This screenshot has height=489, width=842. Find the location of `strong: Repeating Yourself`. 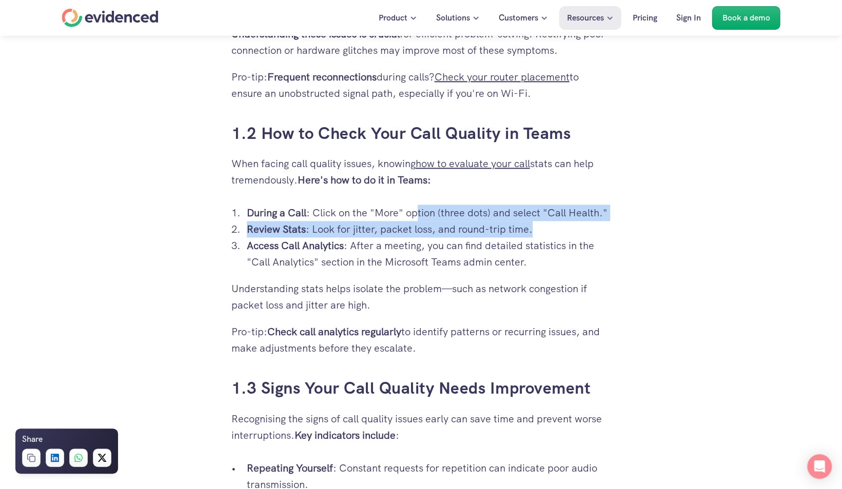

strong: Repeating Yourself is located at coordinates (290, 468).